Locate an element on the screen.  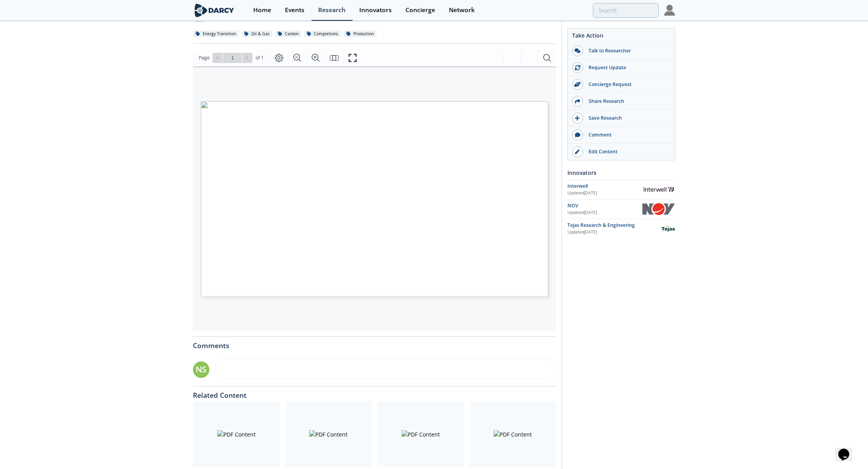
div: Comments is located at coordinates (374, 343).